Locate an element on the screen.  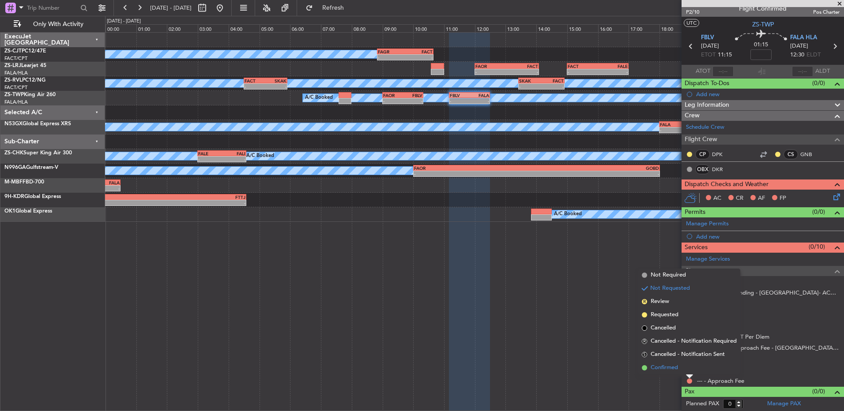
a: FACT/CPT is located at coordinates (16, 58).